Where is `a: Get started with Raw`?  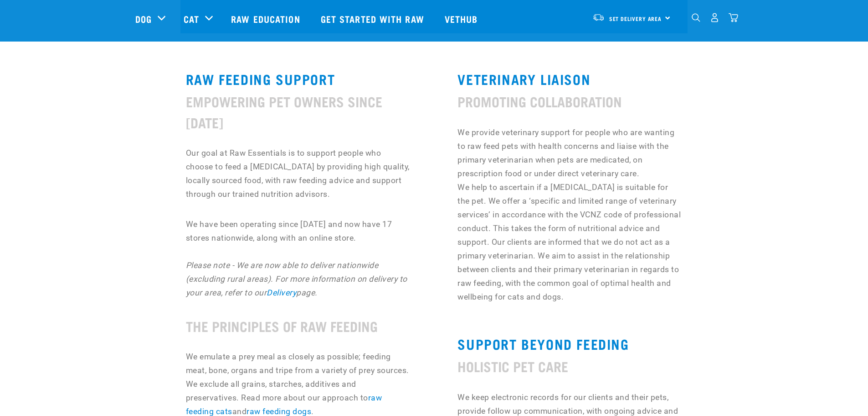 a: Get started with Raw is located at coordinates (374, 18).